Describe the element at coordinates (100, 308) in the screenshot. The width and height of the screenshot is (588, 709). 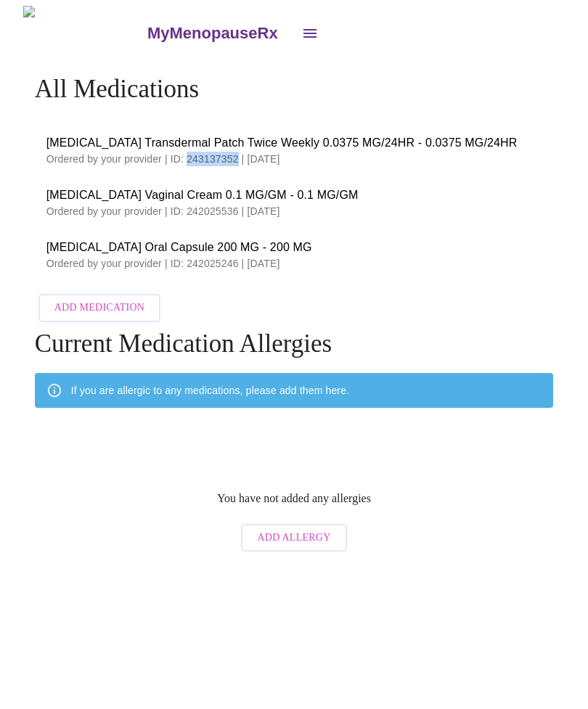
I see `button: Add Medication` at that location.